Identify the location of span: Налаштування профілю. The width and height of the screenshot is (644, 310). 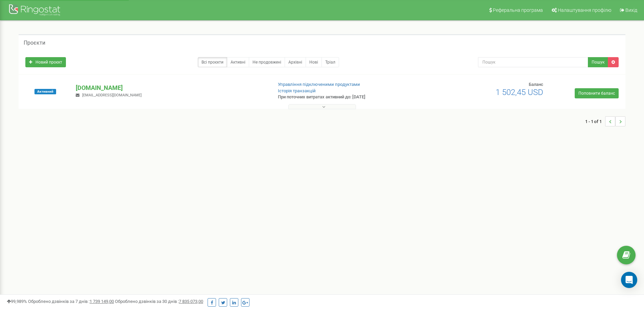
(585, 10).